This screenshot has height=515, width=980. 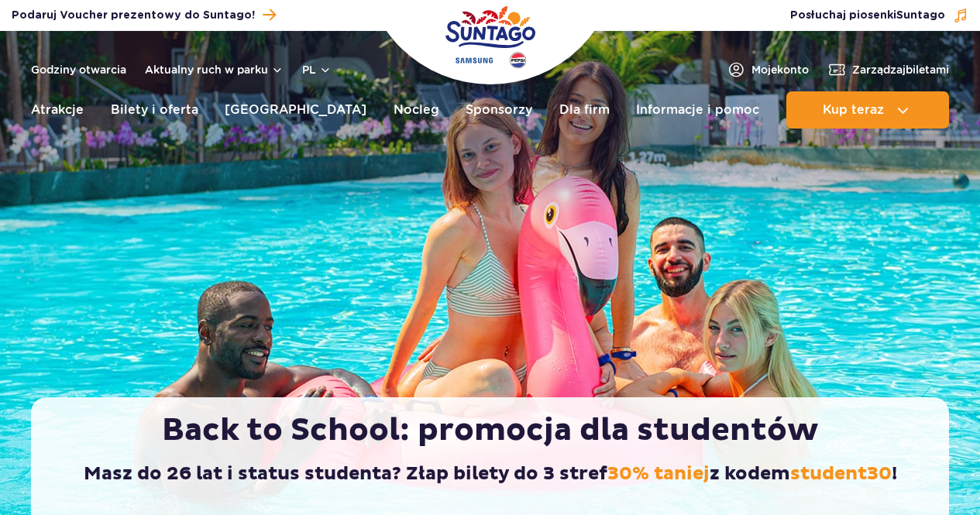 I want to click on span: Podaruj Voucher prezentowy do Suntago!, so click(x=133, y=16).